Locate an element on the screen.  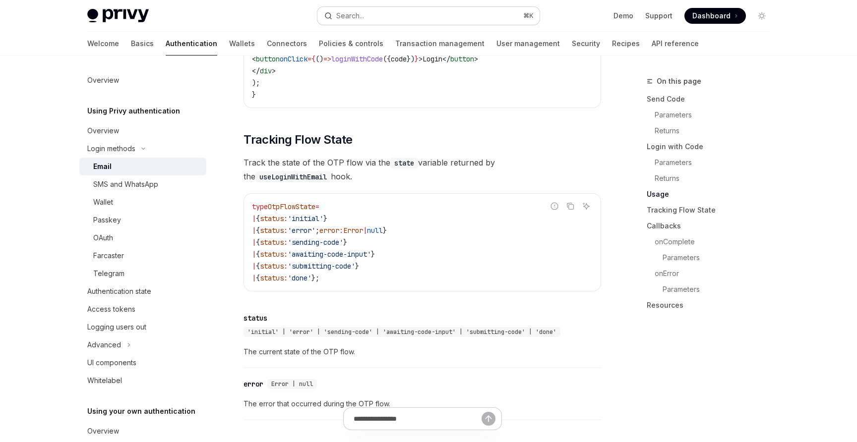
span: type is located at coordinates (260, 207).